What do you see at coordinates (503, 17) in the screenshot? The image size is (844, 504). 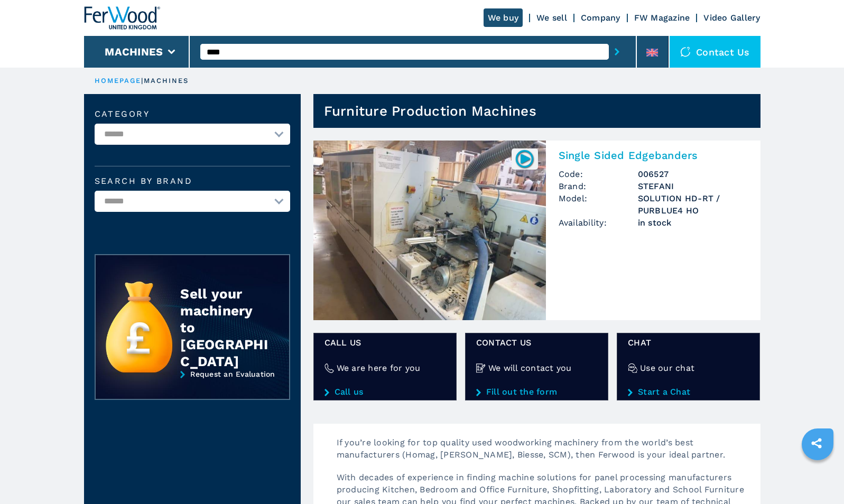 I see `a: We buy` at bounding box center [503, 17].